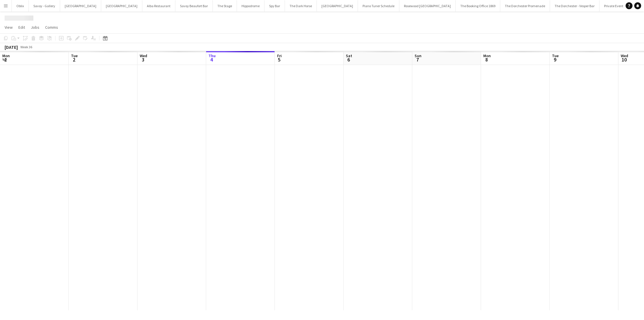 The height and width of the screenshot is (320, 644). I want to click on span: 4, so click(211, 60).